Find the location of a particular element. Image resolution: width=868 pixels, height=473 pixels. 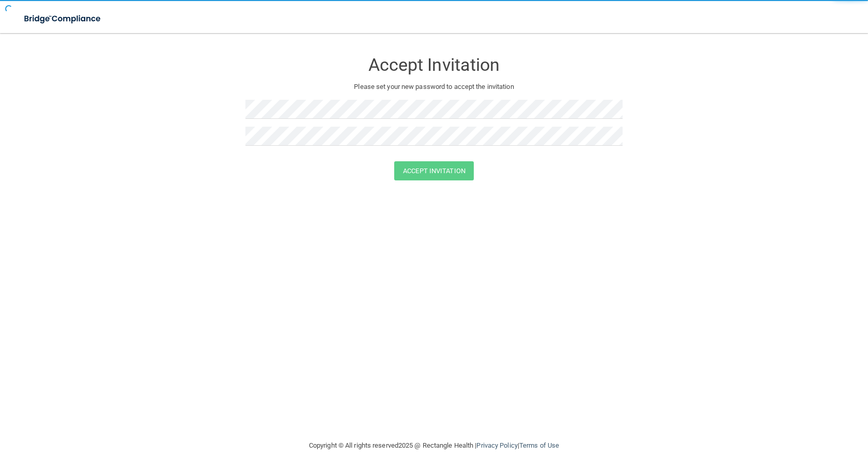

div: Copyright © All rights reserved 2025 @ Rectangle Health | | is located at coordinates (434, 445).